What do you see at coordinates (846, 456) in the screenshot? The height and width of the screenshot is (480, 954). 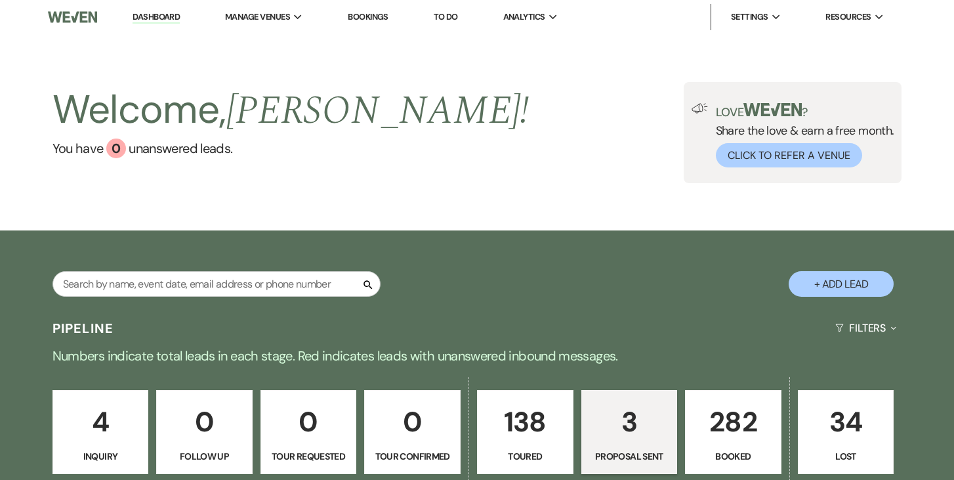 I see `p: Lost` at bounding box center [846, 456].